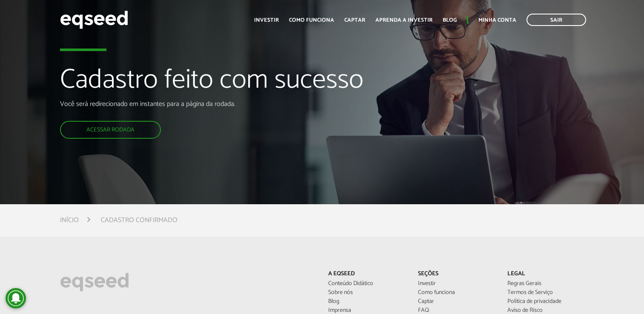 This screenshot has height=314, width=644. Describe the element at coordinates (110, 130) in the screenshot. I see `a: Acessar rodada` at that location.